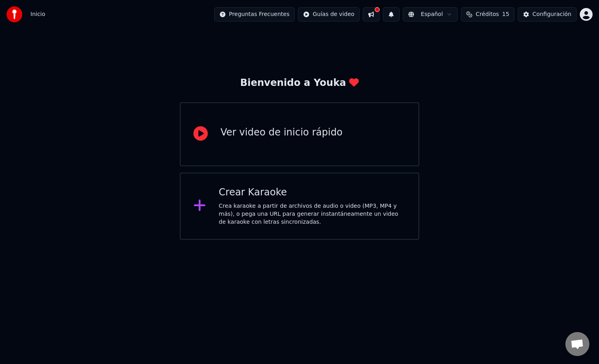 This screenshot has width=599, height=364. What do you see at coordinates (312, 193) in the screenshot?
I see `div: Crear Karaoke` at bounding box center [312, 193].